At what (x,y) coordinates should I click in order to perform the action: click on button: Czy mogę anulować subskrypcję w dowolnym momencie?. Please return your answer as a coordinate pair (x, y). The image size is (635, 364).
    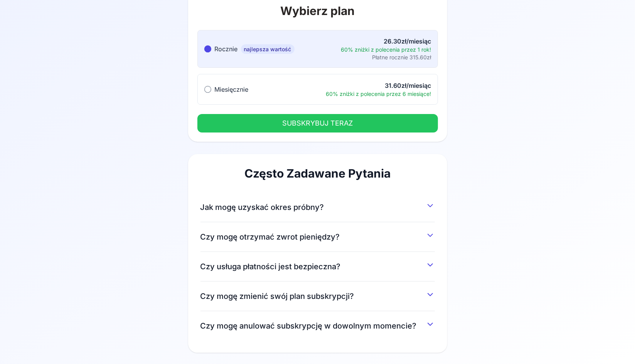
    Looking at the image, I should click on (318, 325).